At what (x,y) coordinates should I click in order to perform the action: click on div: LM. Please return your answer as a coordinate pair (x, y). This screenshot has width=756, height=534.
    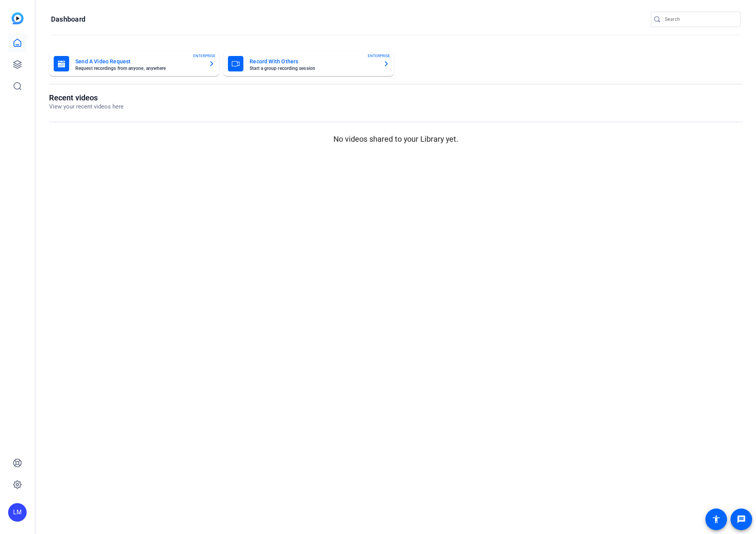
    Looking at the image, I should click on (17, 513).